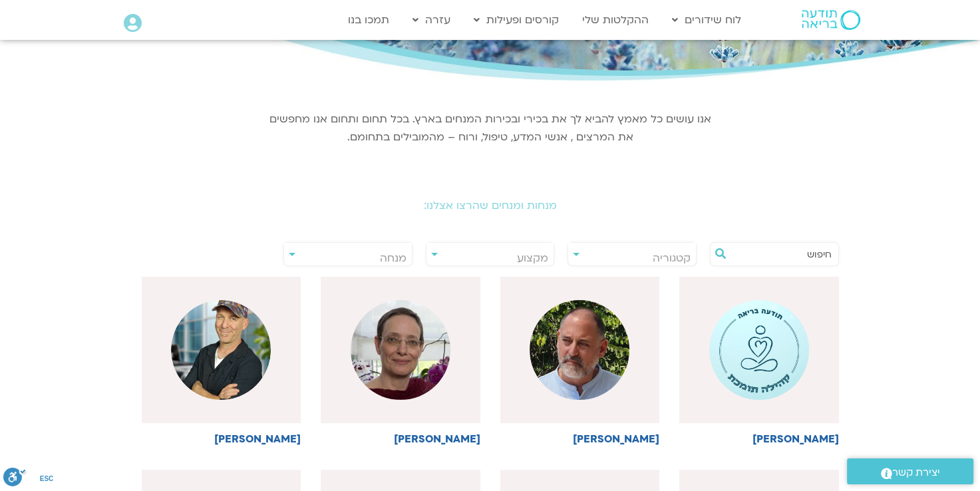 This screenshot has height=491, width=980. I want to click on span: מנחה, so click(393, 258).